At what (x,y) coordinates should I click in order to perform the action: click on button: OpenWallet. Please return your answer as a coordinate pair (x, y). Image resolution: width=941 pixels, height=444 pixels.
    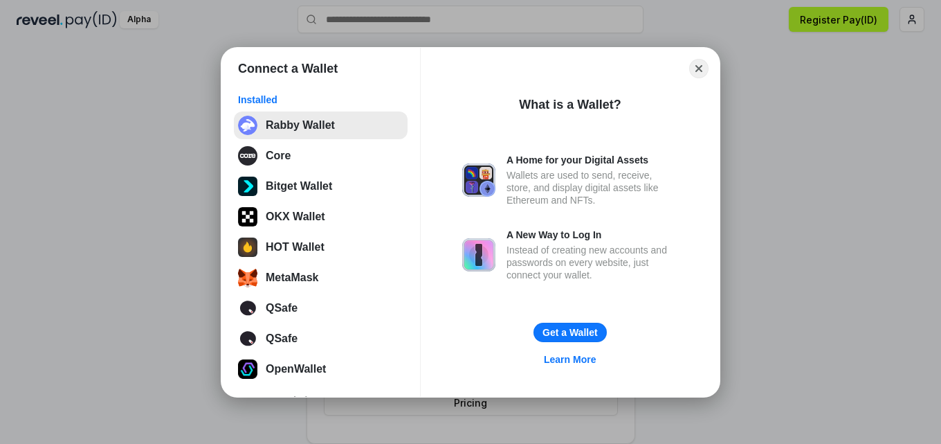
    Looking at the image, I should click on (320, 369).